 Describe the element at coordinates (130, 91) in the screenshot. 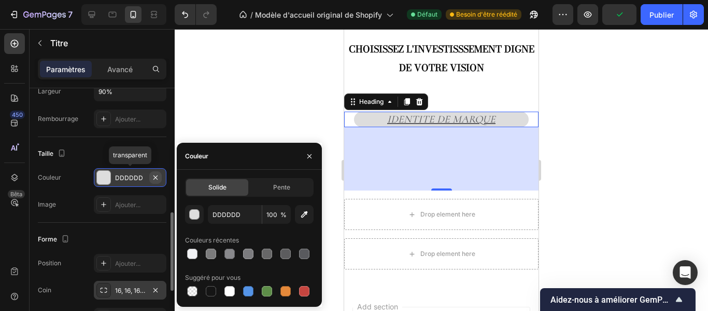

I see `input: Auto` at that location.